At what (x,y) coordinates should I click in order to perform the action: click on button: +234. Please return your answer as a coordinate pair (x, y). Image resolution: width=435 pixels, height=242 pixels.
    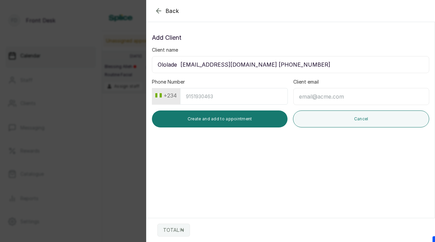
    Looking at the image, I should click on (166, 96).